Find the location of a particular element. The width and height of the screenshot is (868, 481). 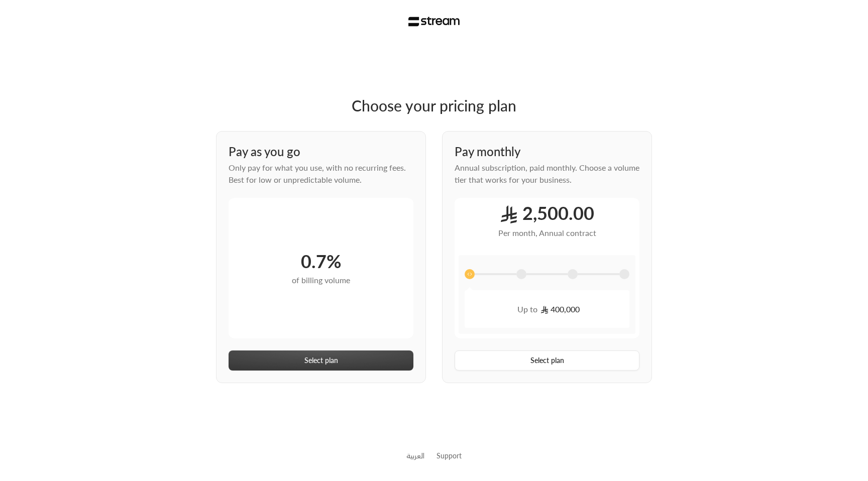

div: of billing volume is located at coordinates (321, 280).